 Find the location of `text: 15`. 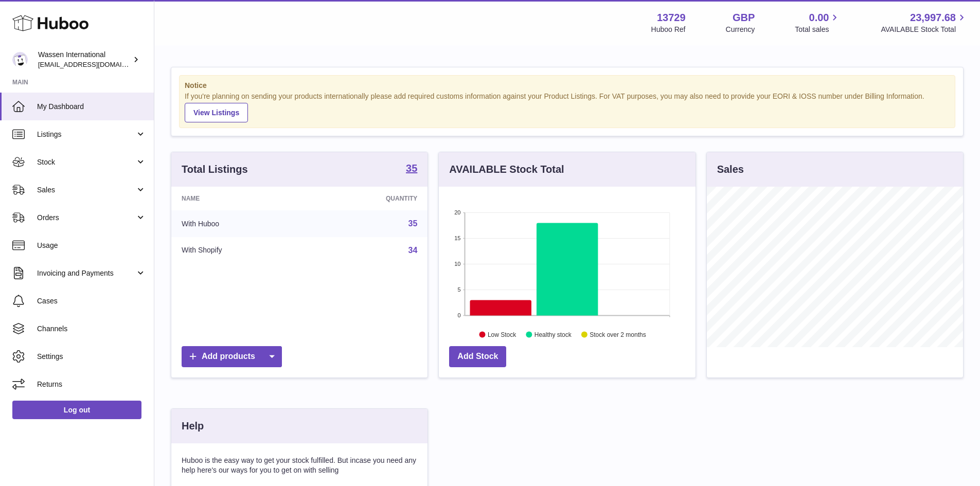

text: 15 is located at coordinates (458, 238).